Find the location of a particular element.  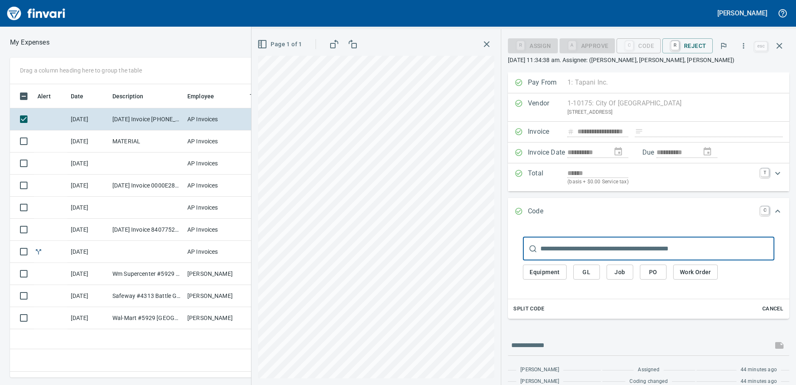

button: Job is located at coordinates (620, 272).